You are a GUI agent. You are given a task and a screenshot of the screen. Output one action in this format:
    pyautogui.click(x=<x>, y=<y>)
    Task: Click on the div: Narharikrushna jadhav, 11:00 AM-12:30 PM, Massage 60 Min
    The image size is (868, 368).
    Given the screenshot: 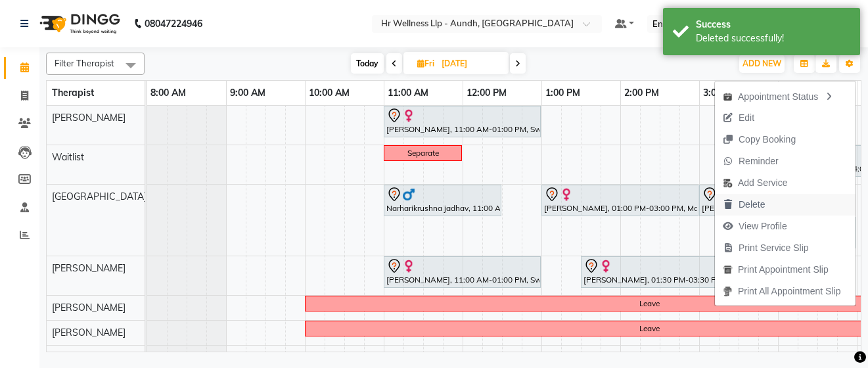 What is the action you would take?
    pyautogui.click(x=443, y=201)
    